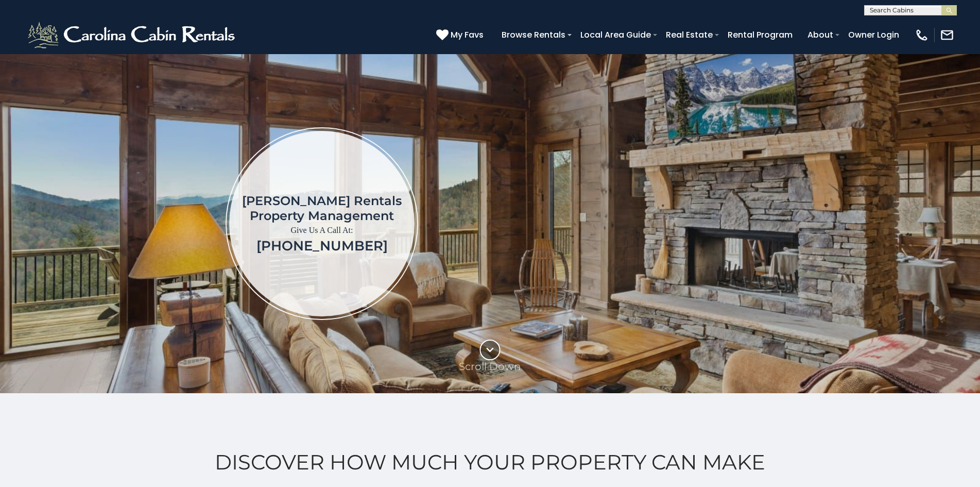 This screenshot has width=980, height=487. I want to click on a: Rental Program, so click(760, 35).